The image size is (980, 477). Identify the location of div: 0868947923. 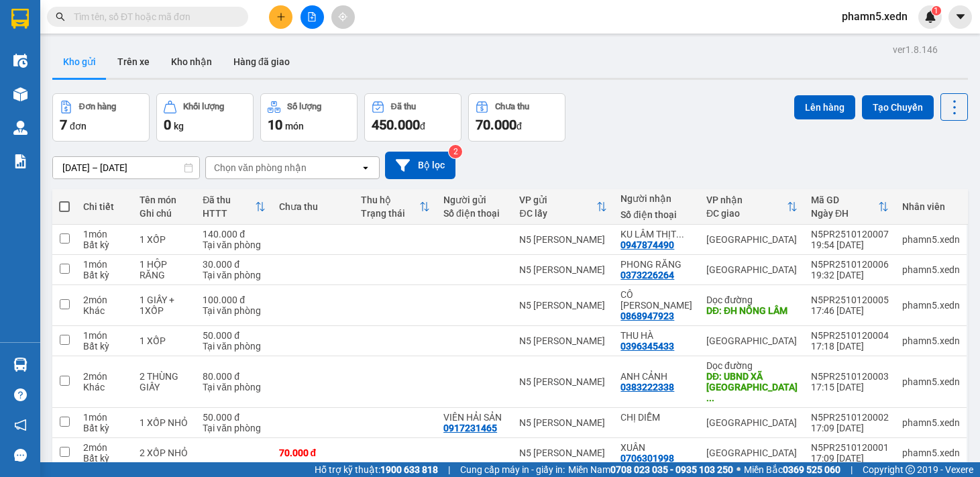
(648, 316).